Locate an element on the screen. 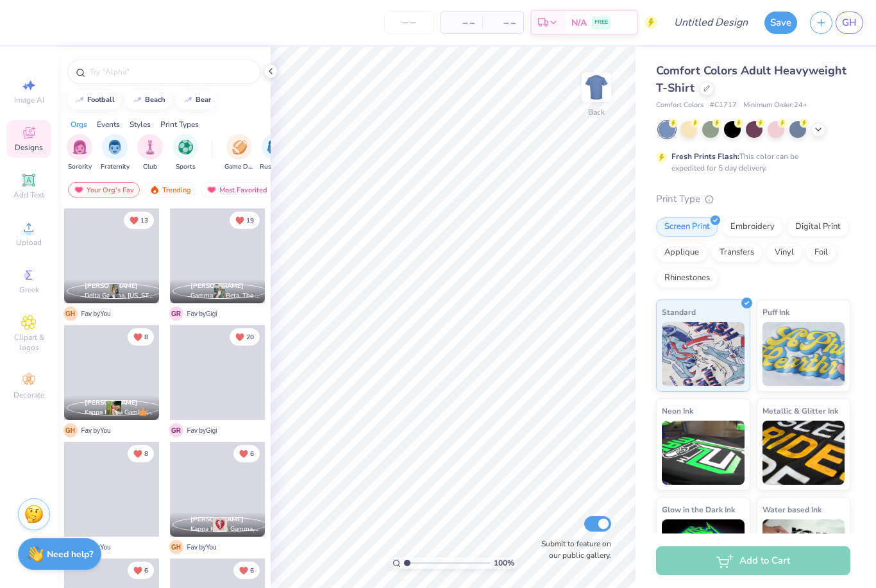 The width and height of the screenshot is (876, 588). img: Puff Ink is located at coordinates (804, 354).